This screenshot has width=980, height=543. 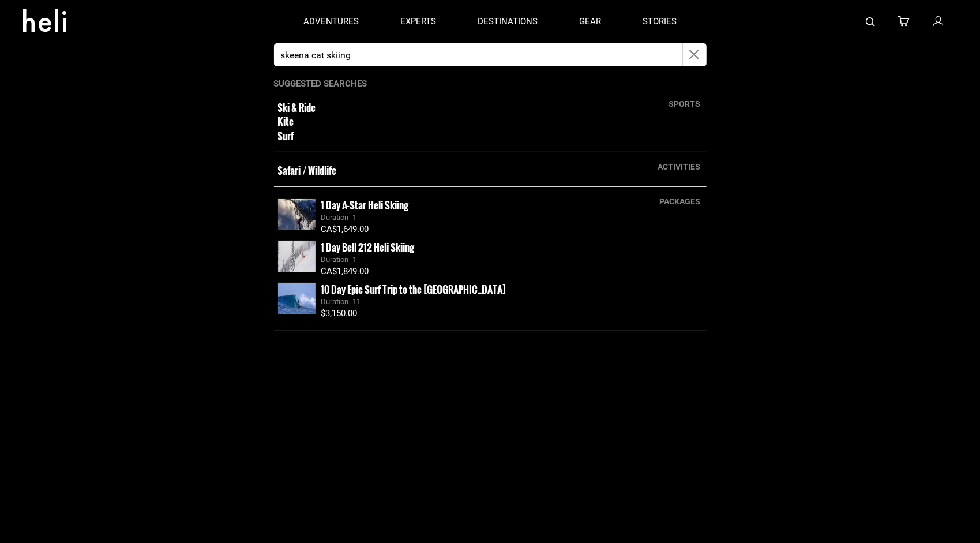 I want to click on div: packages, so click(x=680, y=202).